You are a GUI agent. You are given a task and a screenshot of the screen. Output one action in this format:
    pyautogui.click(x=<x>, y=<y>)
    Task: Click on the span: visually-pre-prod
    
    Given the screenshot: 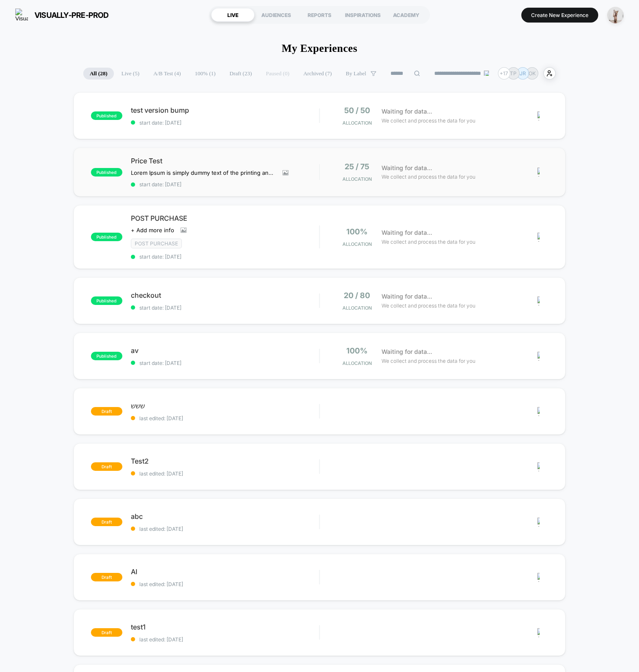 What is the action you would take?
    pyautogui.click(x=71, y=15)
    